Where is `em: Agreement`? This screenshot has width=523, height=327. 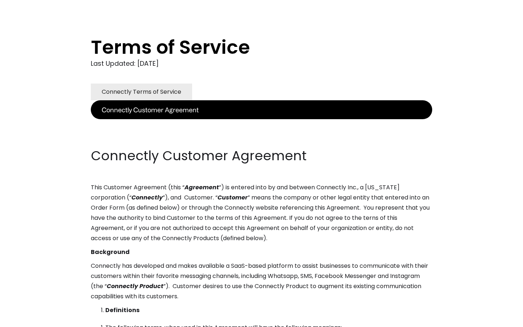
em: Agreement is located at coordinates (202, 187).